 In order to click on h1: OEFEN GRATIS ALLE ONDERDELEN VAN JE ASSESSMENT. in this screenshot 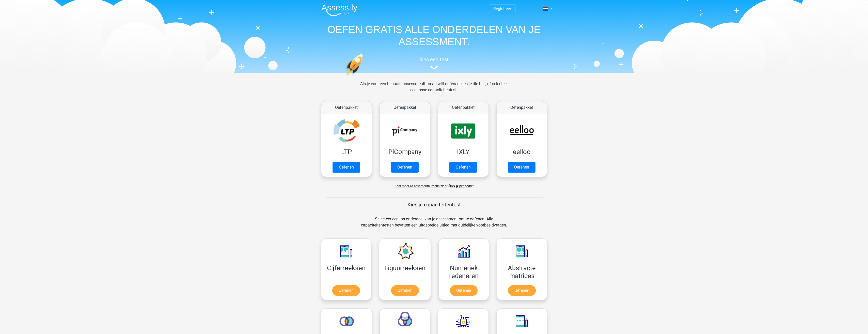, I will do `click(434, 35)`.